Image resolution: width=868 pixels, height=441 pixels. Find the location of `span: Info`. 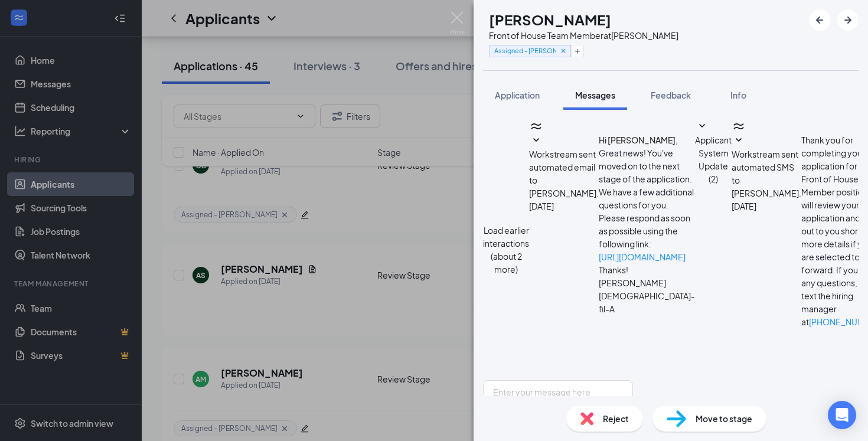

span: Info is located at coordinates (738, 95).